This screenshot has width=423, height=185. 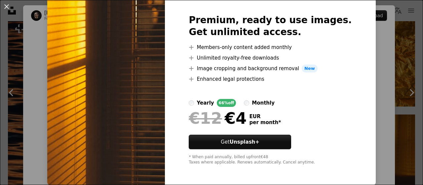 I want to click on input: yearly66%off, so click(x=191, y=103).